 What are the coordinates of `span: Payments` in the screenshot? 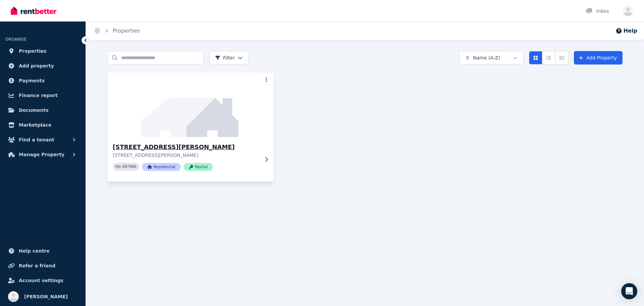 It's located at (31, 81).